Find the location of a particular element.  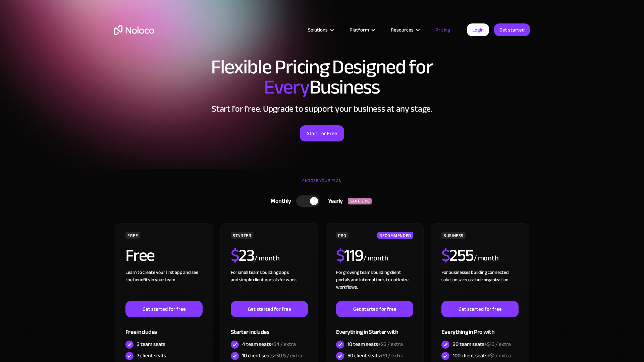

div: 10 client seats is located at coordinates (272, 356).